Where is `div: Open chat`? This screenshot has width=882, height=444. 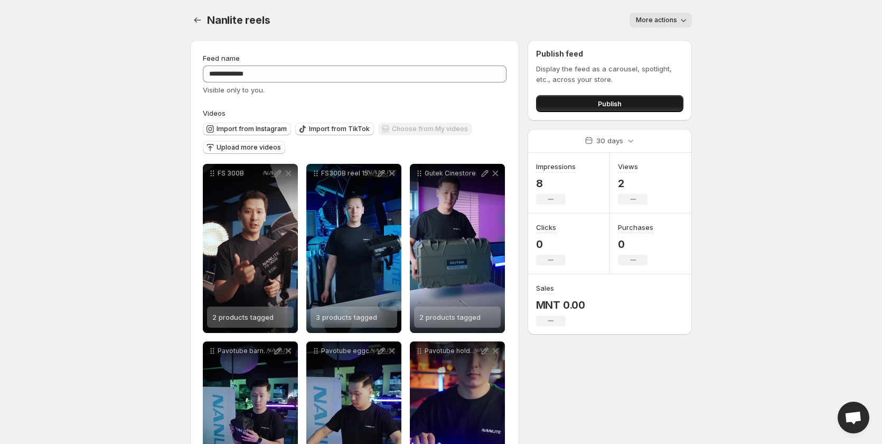 div: Open chat is located at coordinates (854, 417).